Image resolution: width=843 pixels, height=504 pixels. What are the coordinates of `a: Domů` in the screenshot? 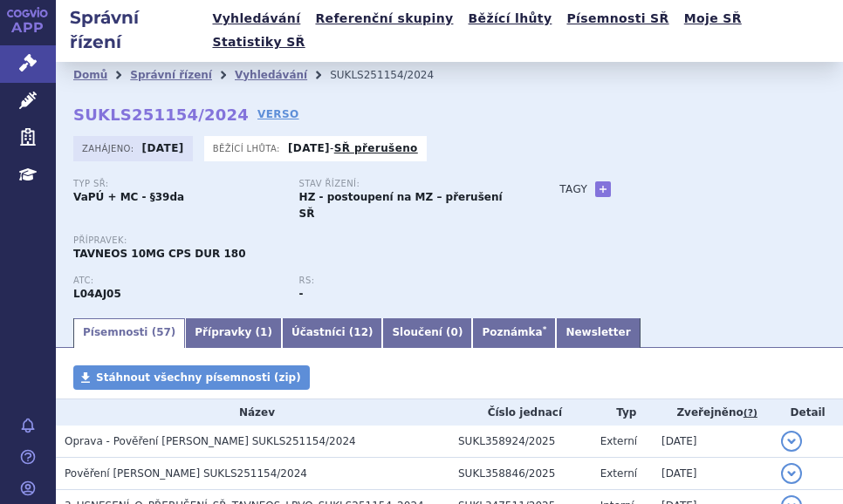 It's located at (90, 75).